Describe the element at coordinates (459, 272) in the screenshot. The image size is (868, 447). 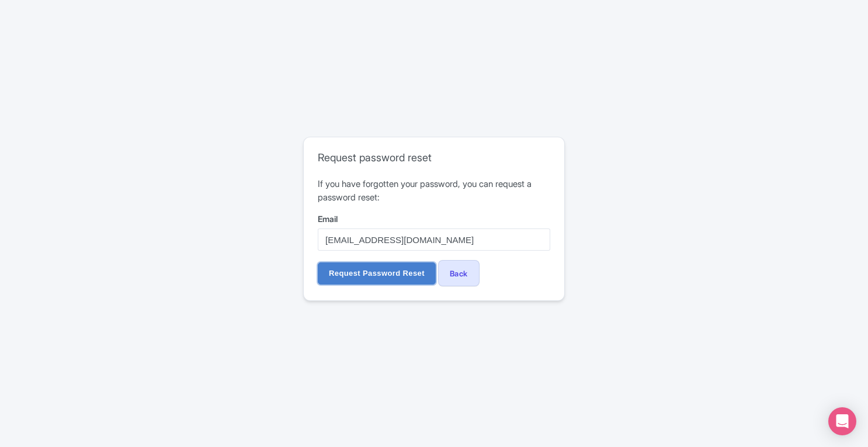
I see `a: Back` at that location.